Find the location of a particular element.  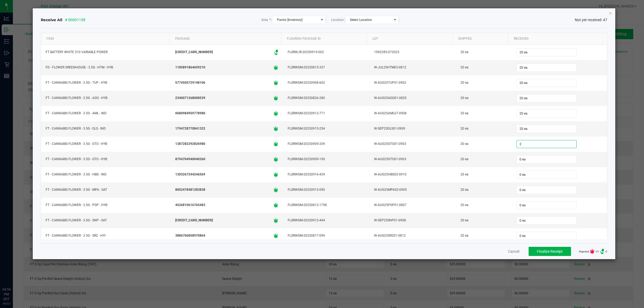

div: FT - CANNABIS FLOWER - 3.5G - DLS - IND is located at coordinates (106, 129).